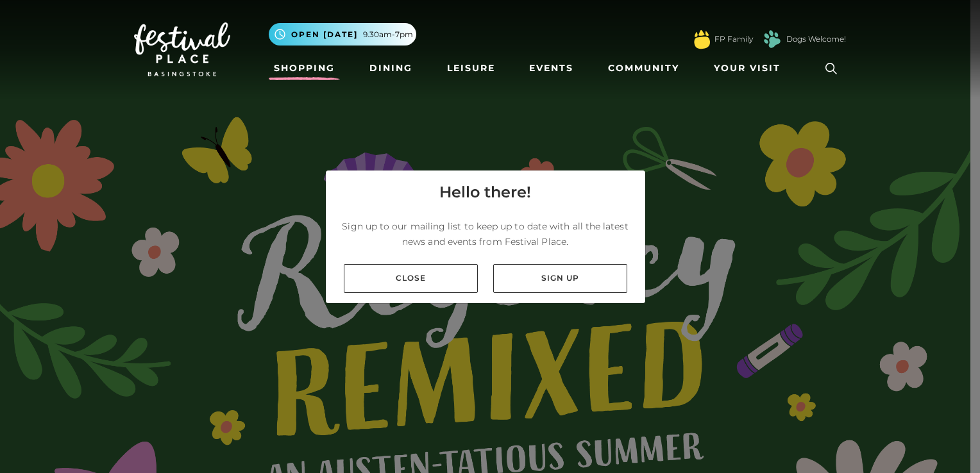 This screenshot has height=473, width=980. Describe the element at coordinates (486, 234) in the screenshot. I see `p: Sign up to our mailing list to keep up to date with all the latest news and events from Festival ...` at that location.